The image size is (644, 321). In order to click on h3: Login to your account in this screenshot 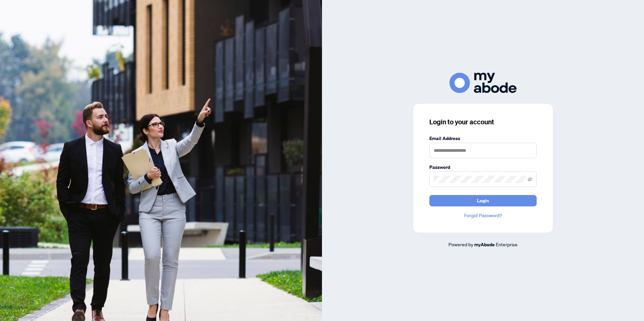, I will do `click(483, 122)`.